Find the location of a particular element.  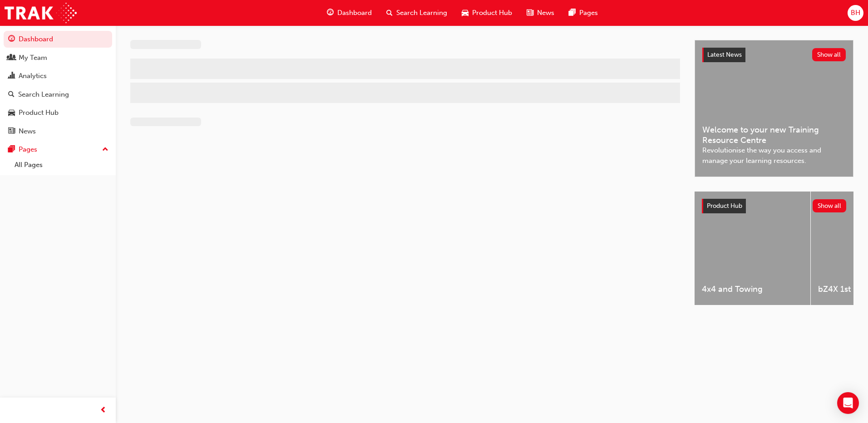

span: up-icon is located at coordinates (105, 149).